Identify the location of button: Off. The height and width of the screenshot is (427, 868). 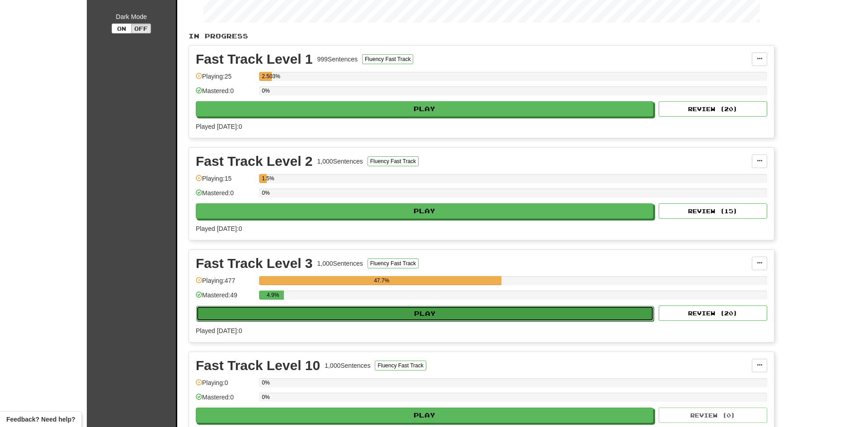
(141, 29).